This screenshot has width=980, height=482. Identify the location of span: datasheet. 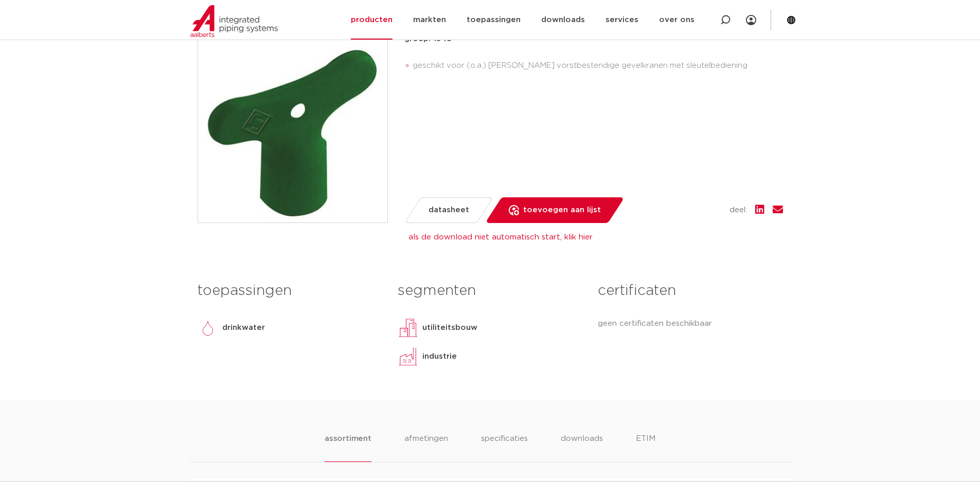
(449, 210).